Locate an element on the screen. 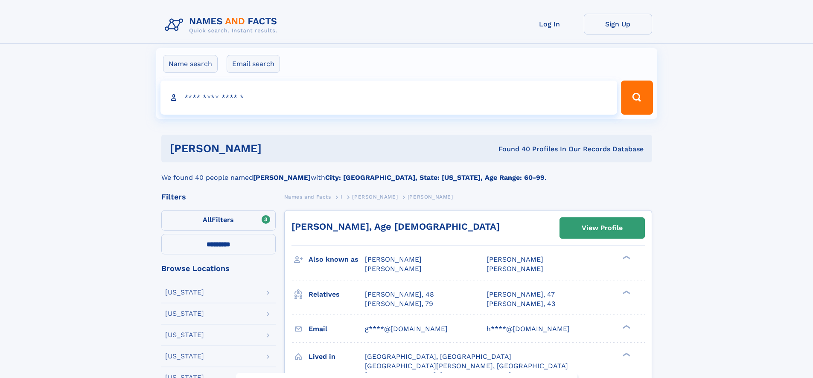  div: Filters is located at coordinates (218, 197).